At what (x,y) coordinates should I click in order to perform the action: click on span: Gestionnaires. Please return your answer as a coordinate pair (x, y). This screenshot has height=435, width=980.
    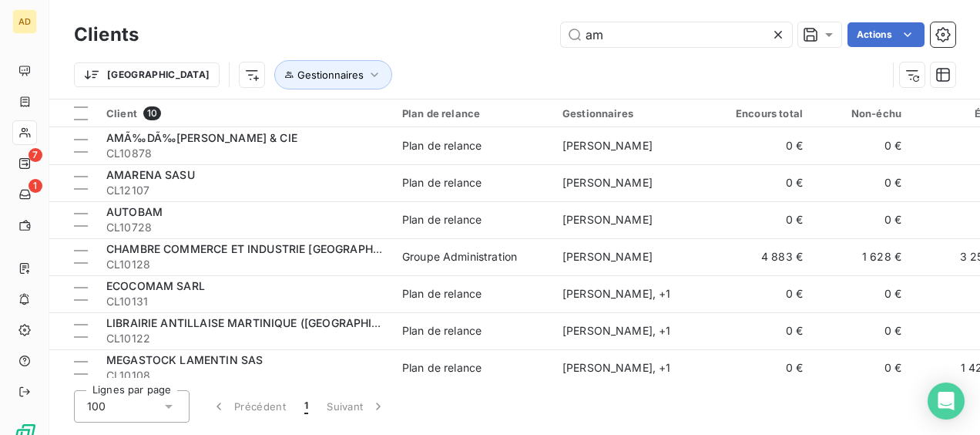
    Looking at the image, I should click on (331, 75).